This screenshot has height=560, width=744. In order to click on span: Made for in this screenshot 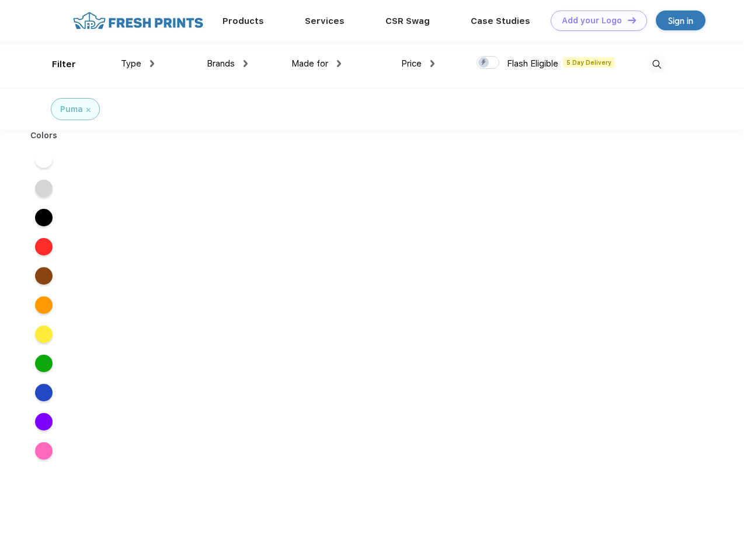, I will do `click(309, 63)`.